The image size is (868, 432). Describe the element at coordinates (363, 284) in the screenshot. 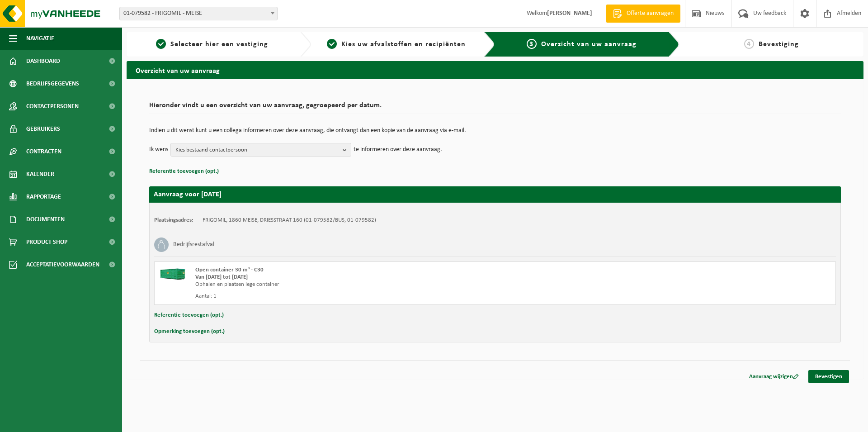

I see `div: Ophalen en plaatsen lege container` at that location.